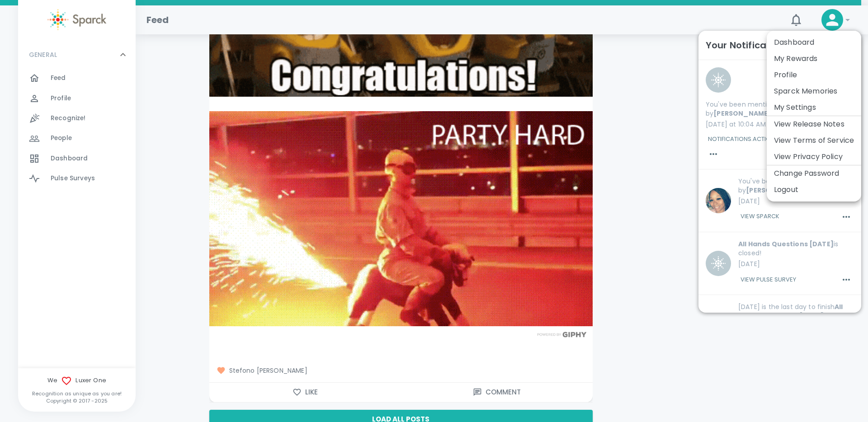 This screenshot has width=868, height=422. Describe the element at coordinates (813, 75) in the screenshot. I see `li: Profile` at that location.